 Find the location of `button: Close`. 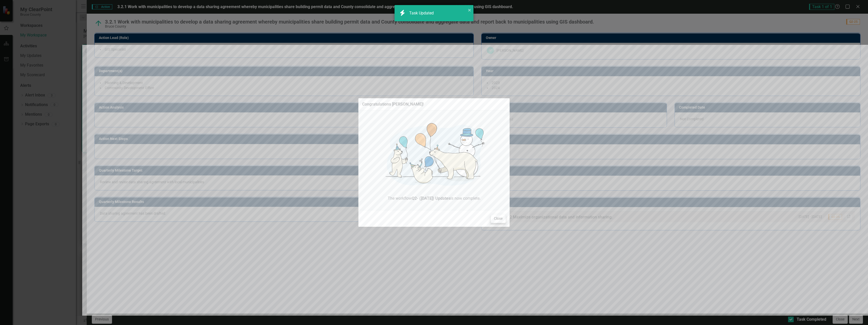

button: Close is located at coordinates (498, 219).